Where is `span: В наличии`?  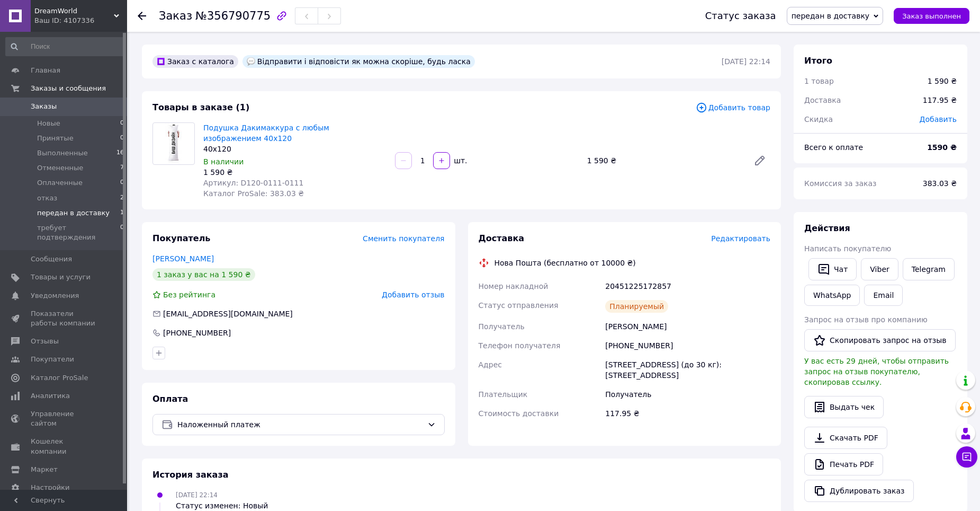 span: В наличии is located at coordinates (223, 162).